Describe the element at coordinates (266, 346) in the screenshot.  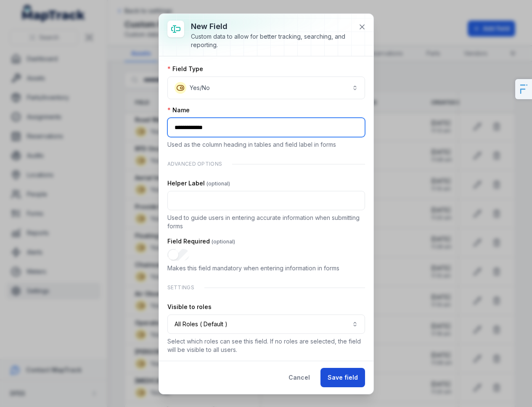
I see `p: Select which roles can see this field. If no roles are selected, the field will be visible to all...` at that location.